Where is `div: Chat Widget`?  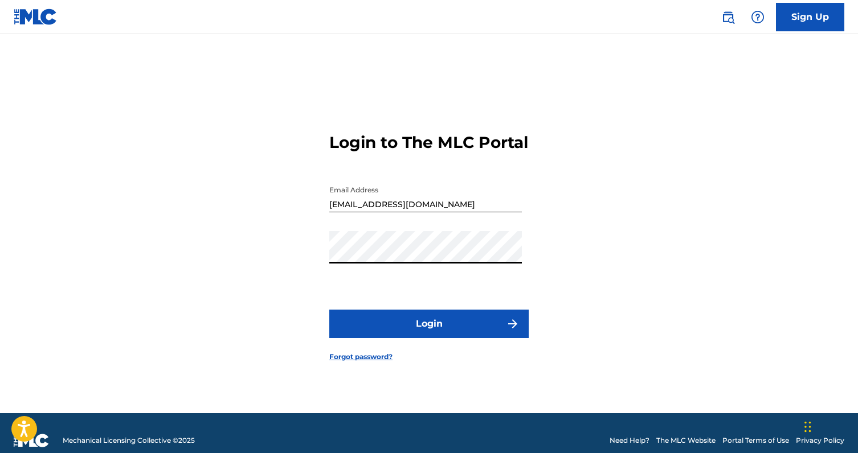 div: Chat Widget is located at coordinates (829, 426).